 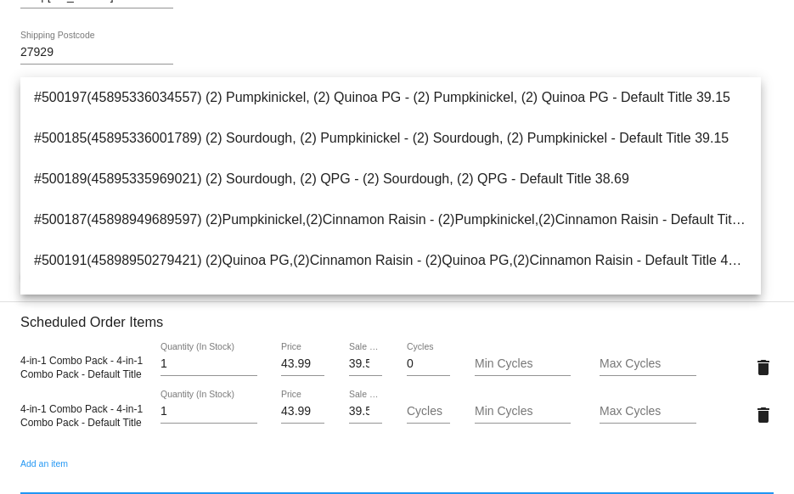 What do you see at coordinates (391, 301) in the screenshot?
I see `span: #500199(45898949624061) (2)Sourdough,(2)Cinnamon Raisin - (2)Sourdough,(2)Cinnamon Raisin - Defau...` at bounding box center [391, 301].